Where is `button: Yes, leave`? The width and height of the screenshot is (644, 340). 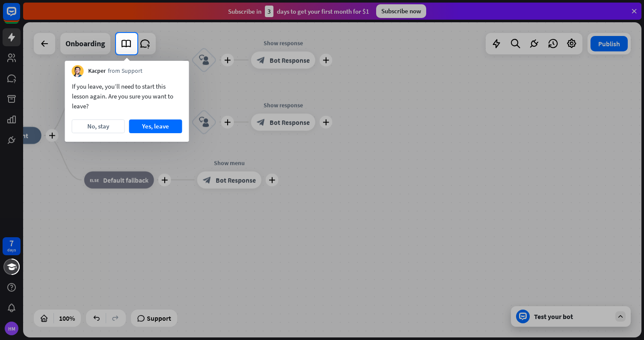
button: Yes, leave is located at coordinates (156, 126).